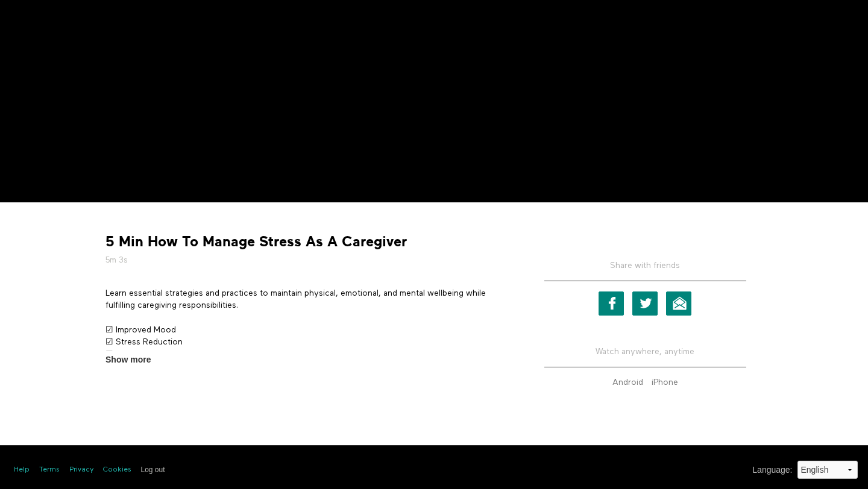  I want to click on strong: 5 Min How To Manage Stress As A Caregiver, so click(256, 242).